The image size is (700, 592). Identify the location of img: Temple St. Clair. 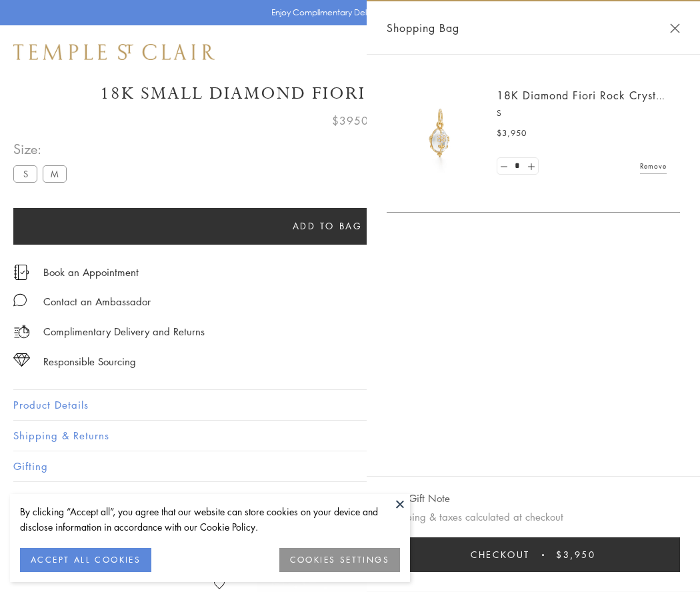
(114, 52).